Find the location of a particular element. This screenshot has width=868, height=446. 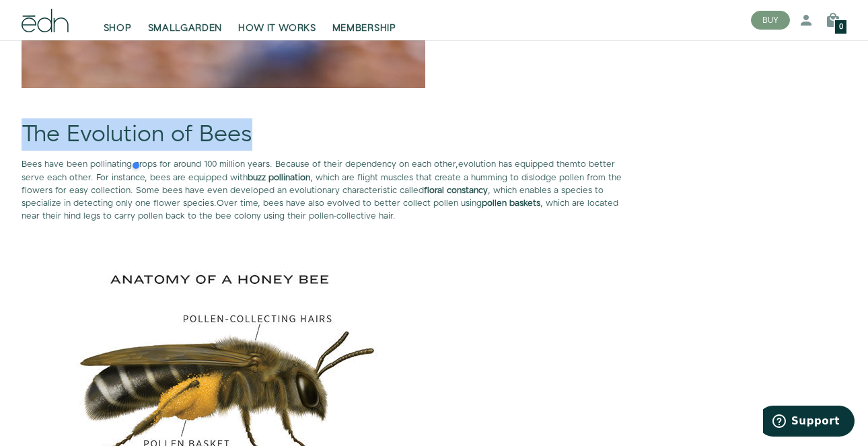

span: MEMBERSHIP is located at coordinates (364, 28).